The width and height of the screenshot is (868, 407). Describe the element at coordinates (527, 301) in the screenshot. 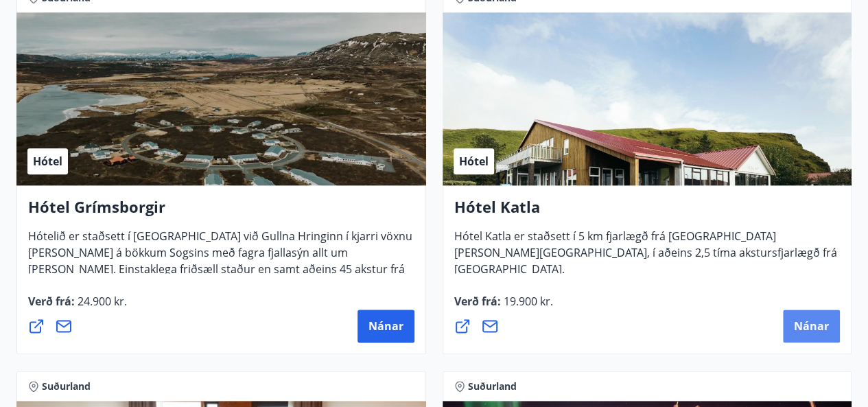

I see `span: 19.900 kr.` at that location.